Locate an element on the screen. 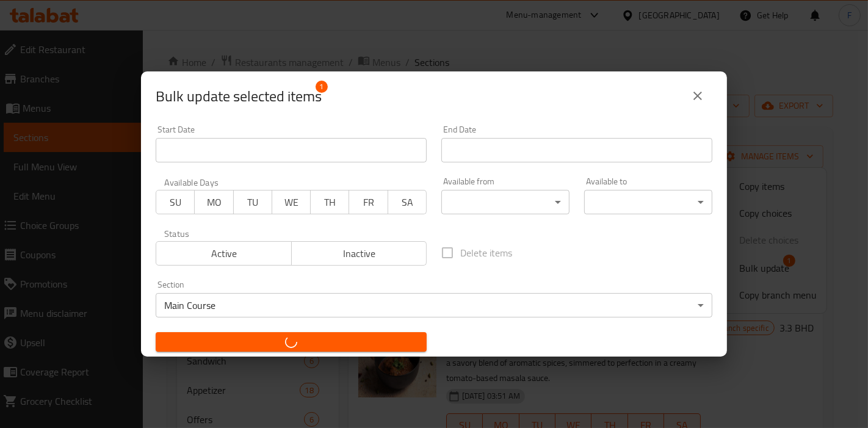  button: SA is located at coordinates (407, 202).